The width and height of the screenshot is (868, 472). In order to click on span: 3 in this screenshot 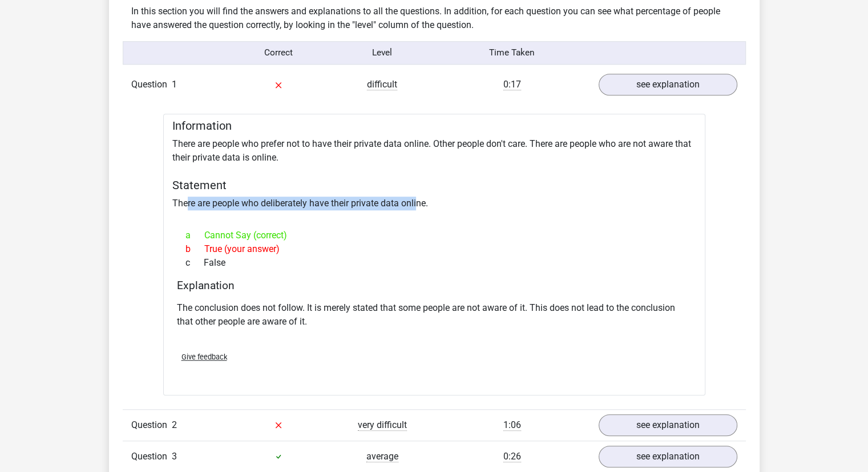, I will do `click(174, 456)`.